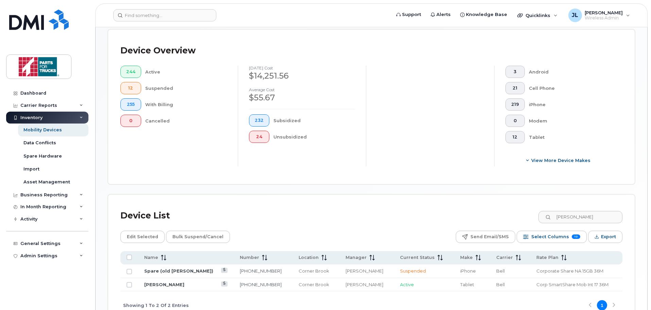  What do you see at coordinates (570, 104) in the screenshot?
I see `div: iPhone` at bounding box center [570, 104].